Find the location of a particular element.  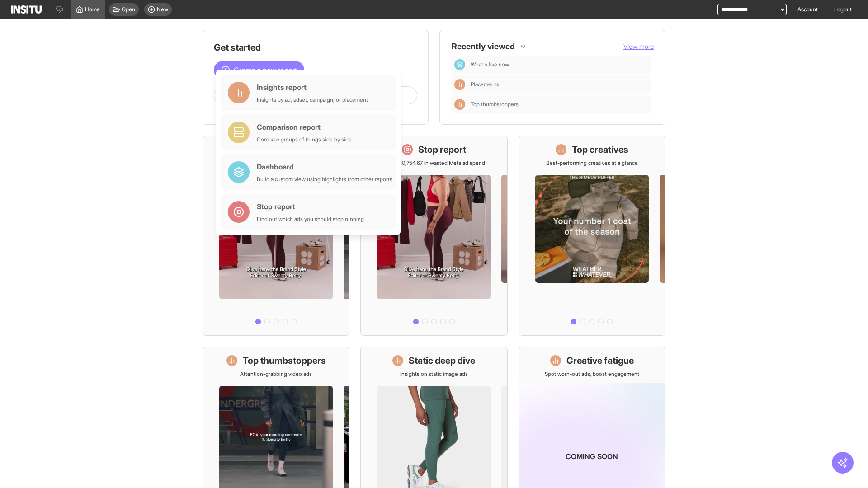

h1: Top creatives is located at coordinates (600, 150).